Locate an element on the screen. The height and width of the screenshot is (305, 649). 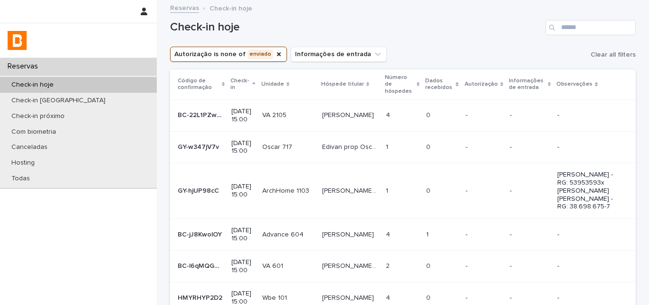
p: ArchHome 1103 is located at coordinates (287, 190).